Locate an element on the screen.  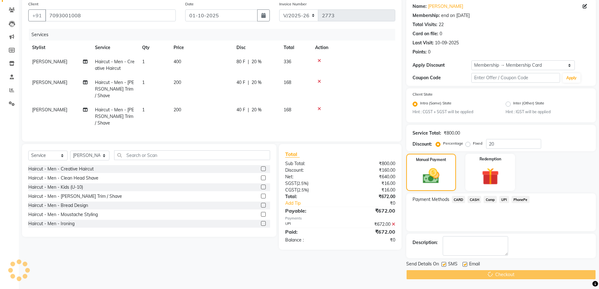
div: Description: is located at coordinates (425, 243).